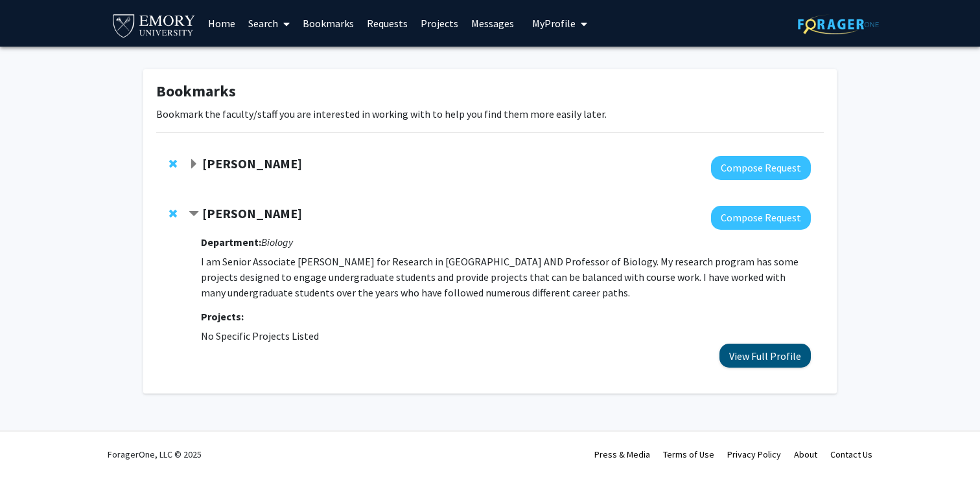 This screenshot has height=477, width=980. What do you see at coordinates (490, 114) in the screenshot?
I see `p: Bookmark the faculty/staff you are interested in working with to help you find them more easily l...` at bounding box center [490, 114].